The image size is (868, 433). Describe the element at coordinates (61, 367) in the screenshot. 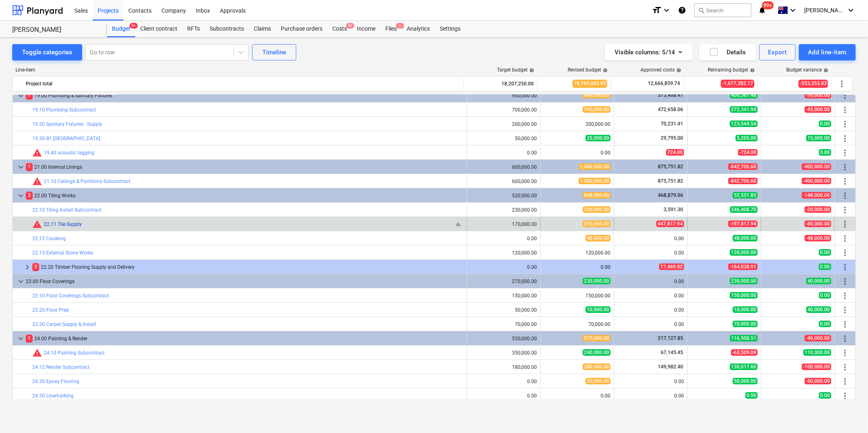

I see `a: 24.12 Render Subcontract` at that location.